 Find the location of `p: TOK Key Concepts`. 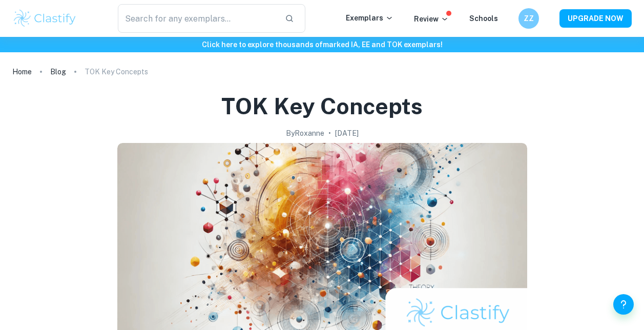

p: TOK Key Concepts is located at coordinates (117, 71).